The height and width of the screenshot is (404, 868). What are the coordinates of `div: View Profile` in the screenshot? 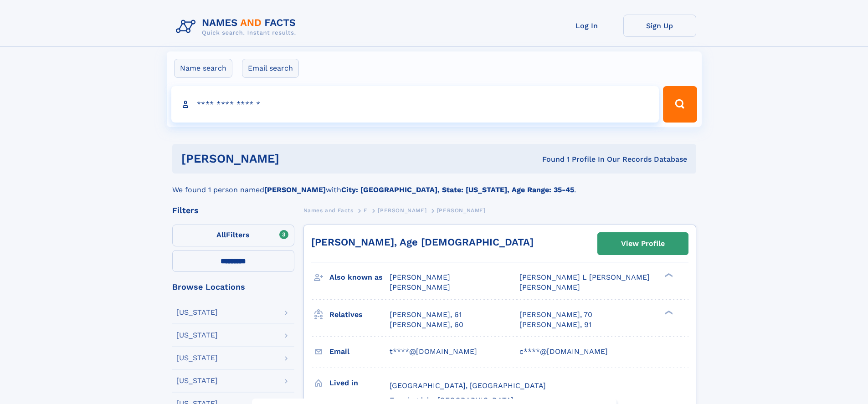 It's located at (643, 243).